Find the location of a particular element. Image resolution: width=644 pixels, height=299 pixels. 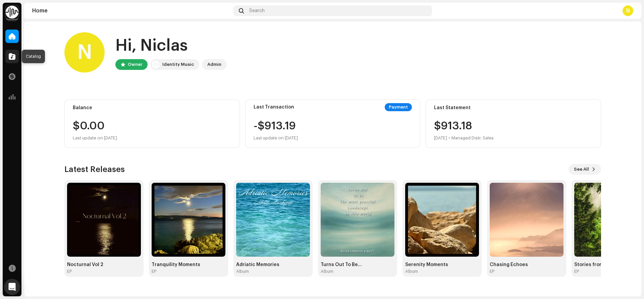

button: See All is located at coordinates (585, 169).